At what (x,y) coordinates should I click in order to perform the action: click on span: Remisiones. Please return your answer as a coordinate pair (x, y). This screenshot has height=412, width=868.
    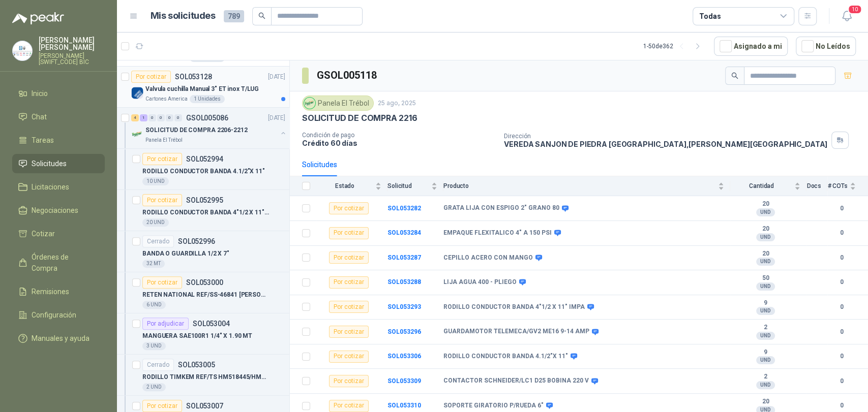
    Looking at the image, I should click on (50, 292).